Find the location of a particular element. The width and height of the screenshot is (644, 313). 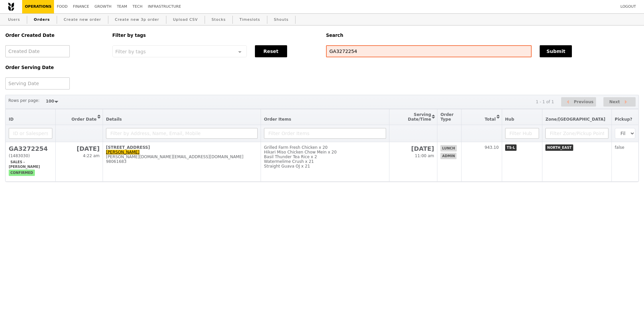

div: Watermelime Crush x 21 is located at coordinates (325, 162).